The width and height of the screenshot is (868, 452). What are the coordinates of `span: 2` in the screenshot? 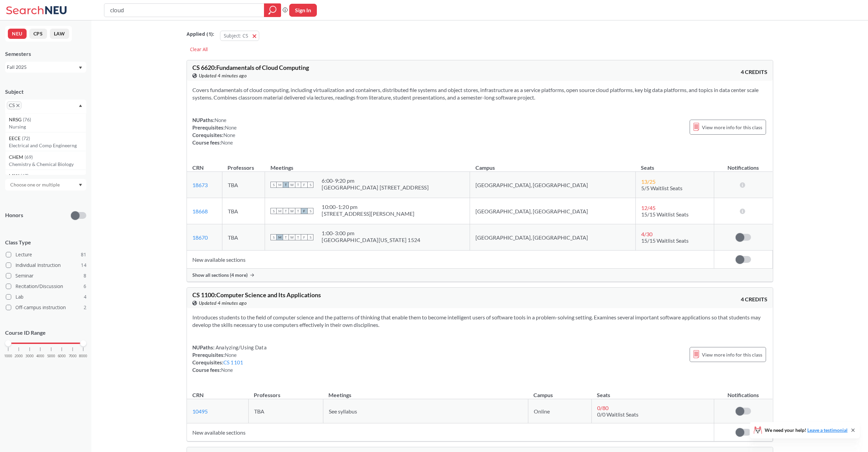 It's located at (85, 307).